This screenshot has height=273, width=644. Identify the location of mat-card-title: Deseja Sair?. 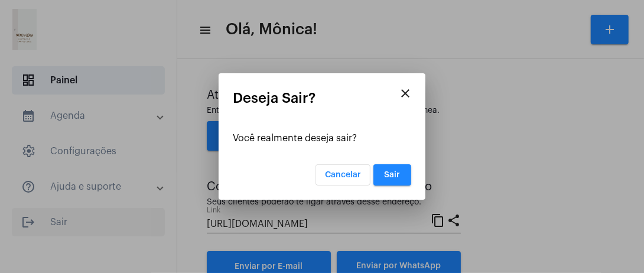
(322, 98).